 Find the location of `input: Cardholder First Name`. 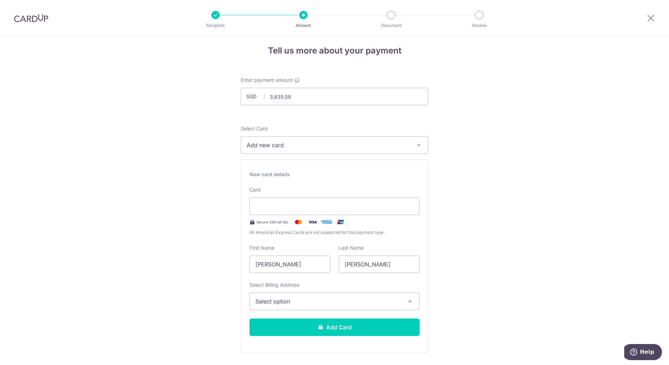

input: Cardholder First Name is located at coordinates (290, 264).